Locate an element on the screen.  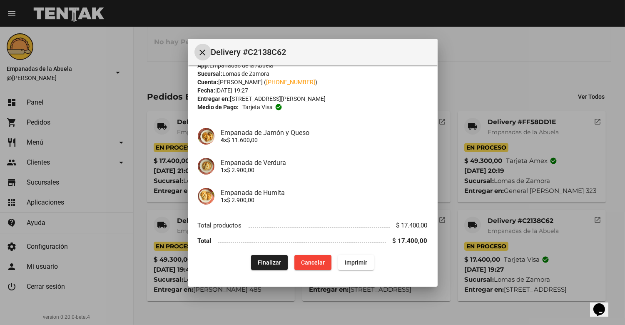
p: $ 11.600,00 is located at coordinates (324, 140).